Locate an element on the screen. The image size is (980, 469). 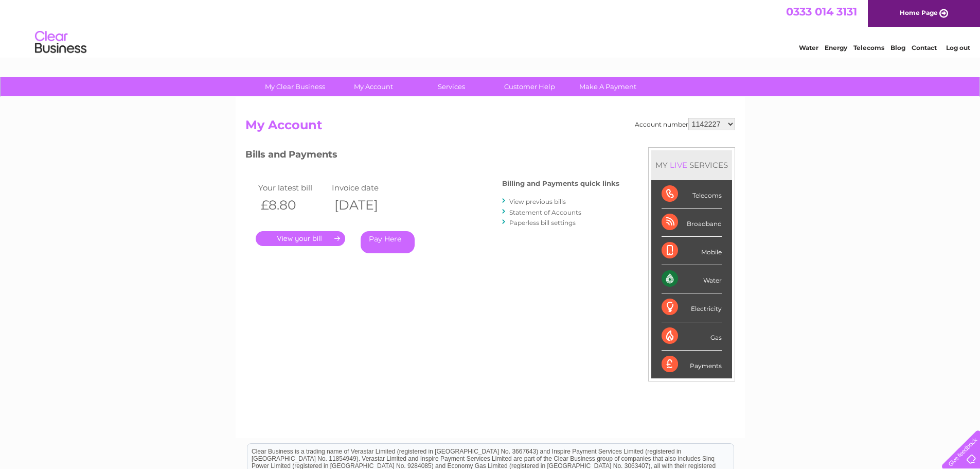
a: My Account is located at coordinates (373, 87).